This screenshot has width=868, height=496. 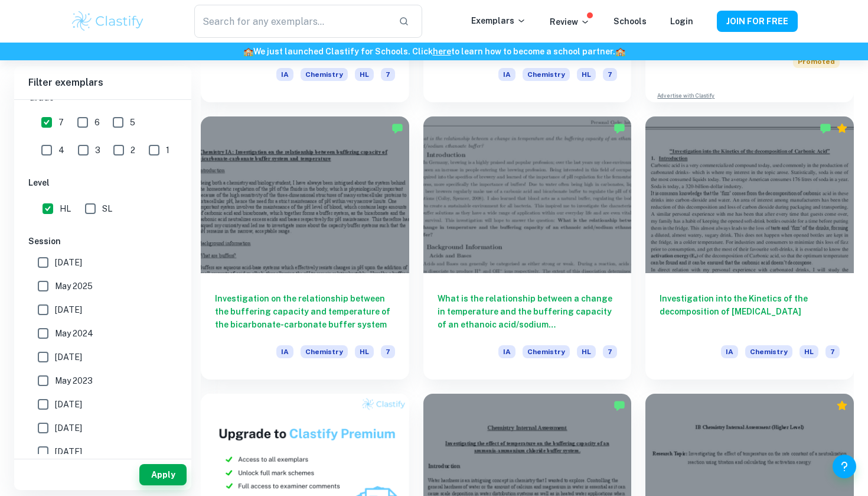 I want to click on button: Help and Feedback, so click(x=844, y=466).